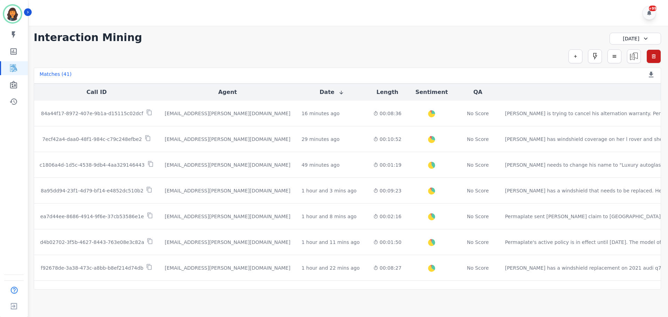  Describe the element at coordinates (387, 139) in the screenshot. I see `div: 00:10:52` at that location.